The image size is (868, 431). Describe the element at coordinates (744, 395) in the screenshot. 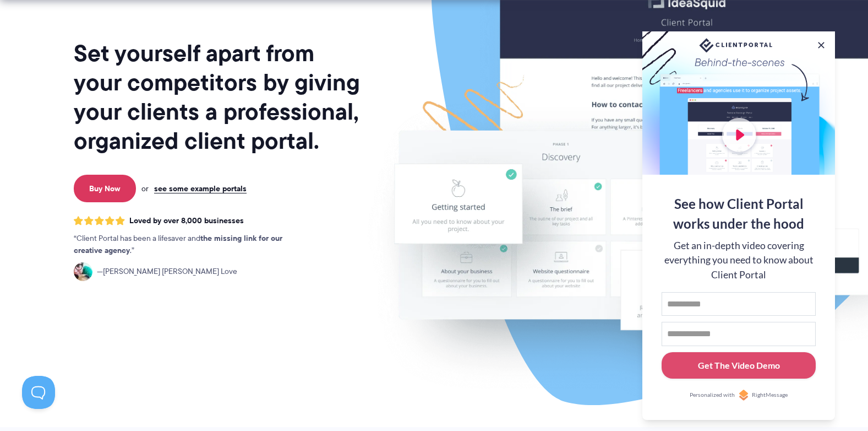

I see `img: Personalized with RightMessage` at that location.